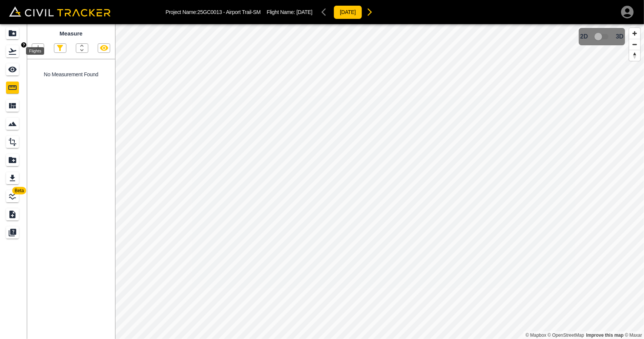 The width and height of the screenshot is (644, 339). Describe the element at coordinates (289, 12) in the screenshot. I see `p: Flight Name:` at that location.